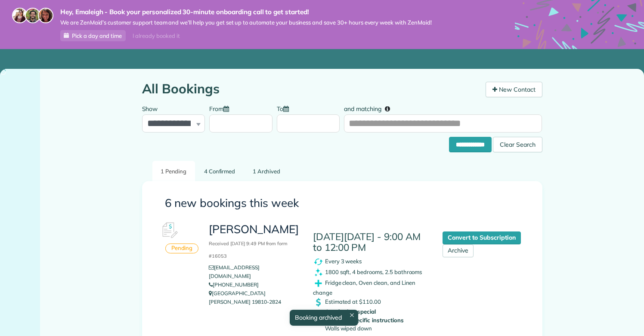 Image resolution: width=644 pixels, height=336 pixels. Describe the element at coordinates (342, 203) in the screenshot. I see `h3: 6 new bookings this week` at that location.